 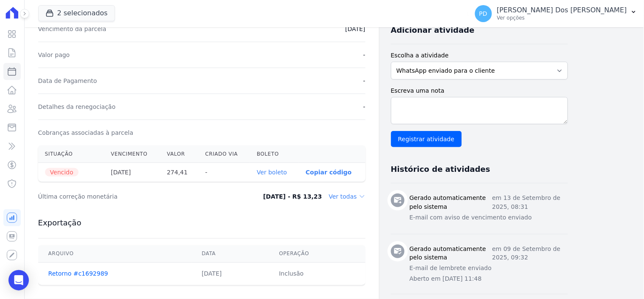 What do you see at coordinates (135, 196) in the screenshot?
I see `dt: Última correção monetária` at bounding box center [135, 196].